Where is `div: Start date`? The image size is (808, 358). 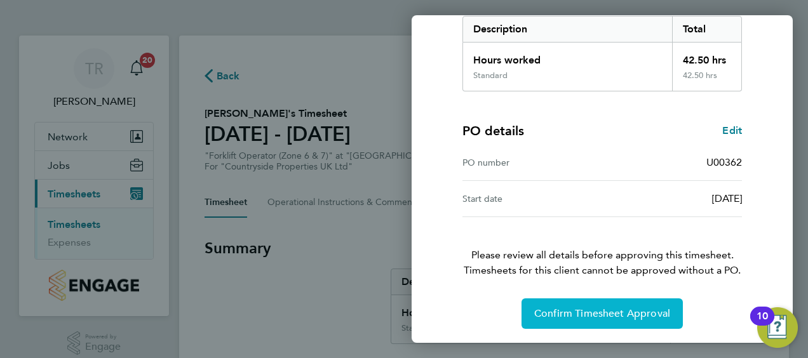 div: Start date is located at coordinates (532, 199).